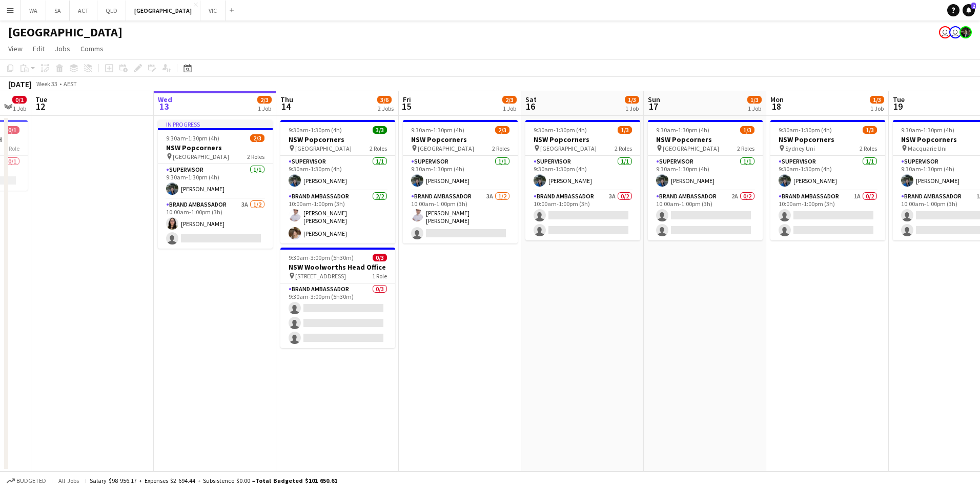 The width and height of the screenshot is (980, 489). Describe the element at coordinates (47, 84) in the screenshot. I see `span: Week 33` at that location.